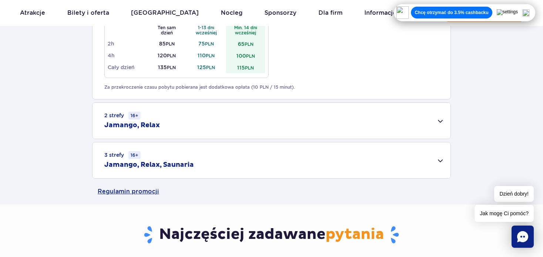 This screenshot has height=257, width=543. Describe the element at coordinates (88, 13) in the screenshot. I see `a: Bilety i oferta` at that location.